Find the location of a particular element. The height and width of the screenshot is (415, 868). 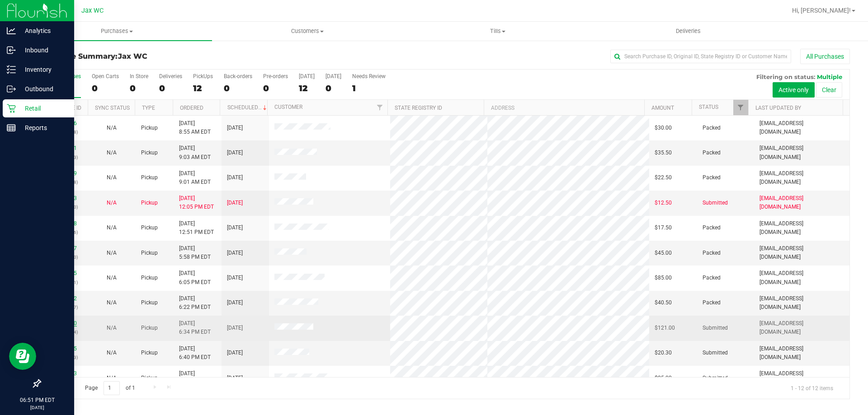

a: 11846620 is located at coordinates (64, 323).